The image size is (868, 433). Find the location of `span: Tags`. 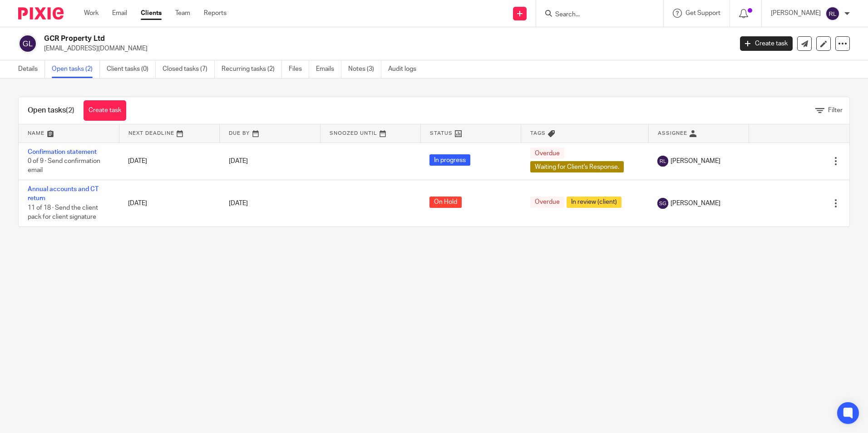

span: Tags is located at coordinates (539, 133).